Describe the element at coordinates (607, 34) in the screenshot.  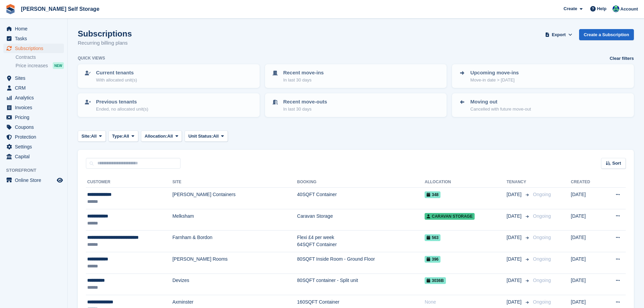
I see `a: Create a Subscription` at that location.